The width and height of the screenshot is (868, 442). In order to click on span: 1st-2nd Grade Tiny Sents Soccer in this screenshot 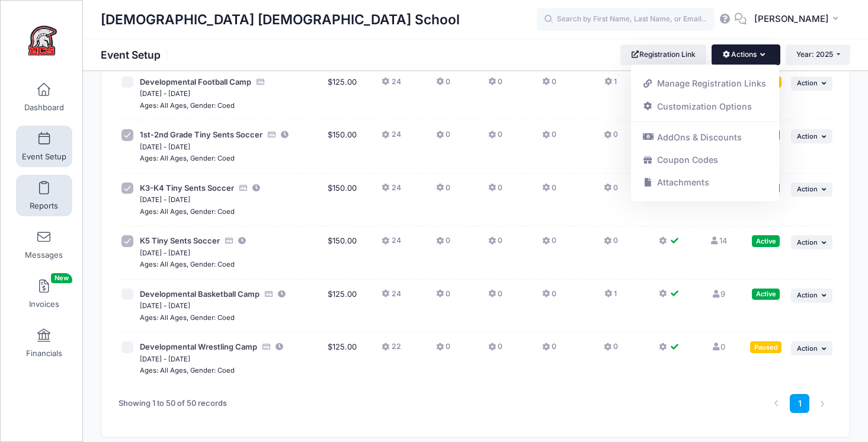, I will do `click(201, 135)`.